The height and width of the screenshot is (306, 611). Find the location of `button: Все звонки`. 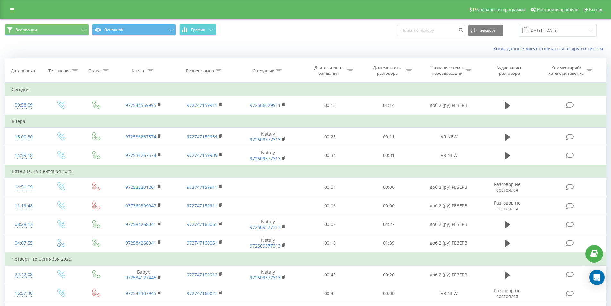

button: Все звонки is located at coordinates (47, 30).